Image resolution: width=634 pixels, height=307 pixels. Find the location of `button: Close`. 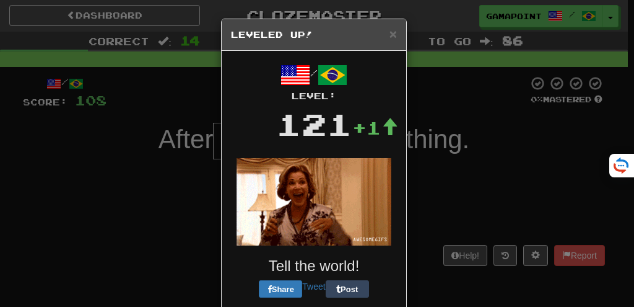

button: Close is located at coordinates (393, 33).